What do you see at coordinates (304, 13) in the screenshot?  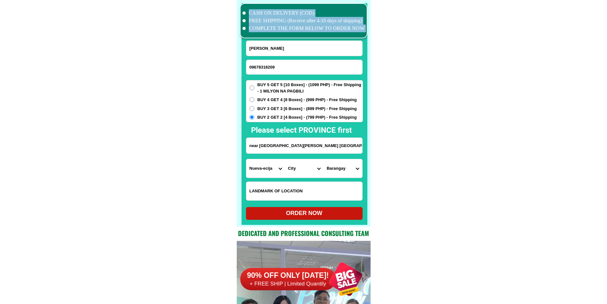 I see `li: CASH ON DELIVERY (COD)` at bounding box center [304, 13].